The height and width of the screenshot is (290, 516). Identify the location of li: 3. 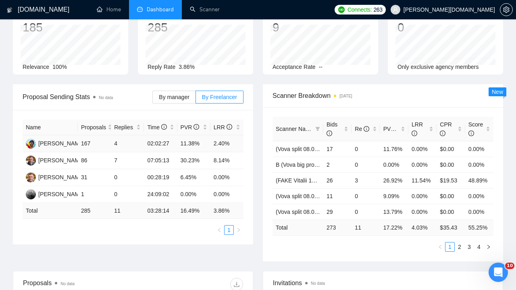
(469, 247).